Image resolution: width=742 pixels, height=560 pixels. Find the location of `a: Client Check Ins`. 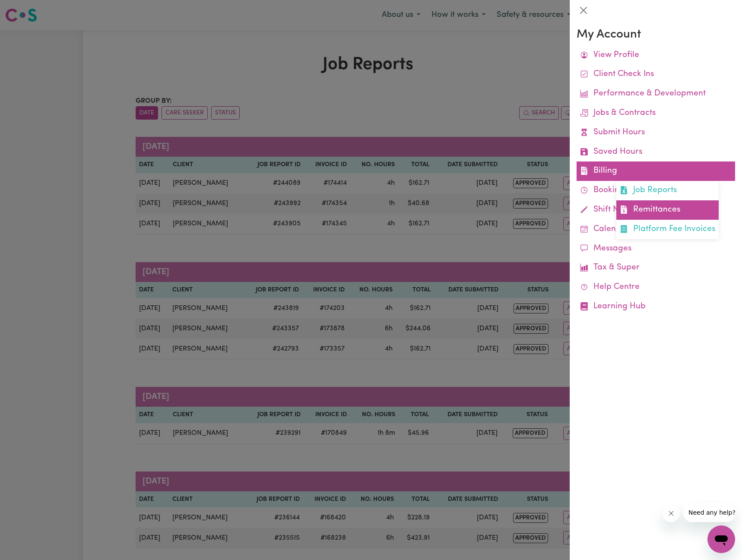

a: Client Check Ins is located at coordinates (656, 74).